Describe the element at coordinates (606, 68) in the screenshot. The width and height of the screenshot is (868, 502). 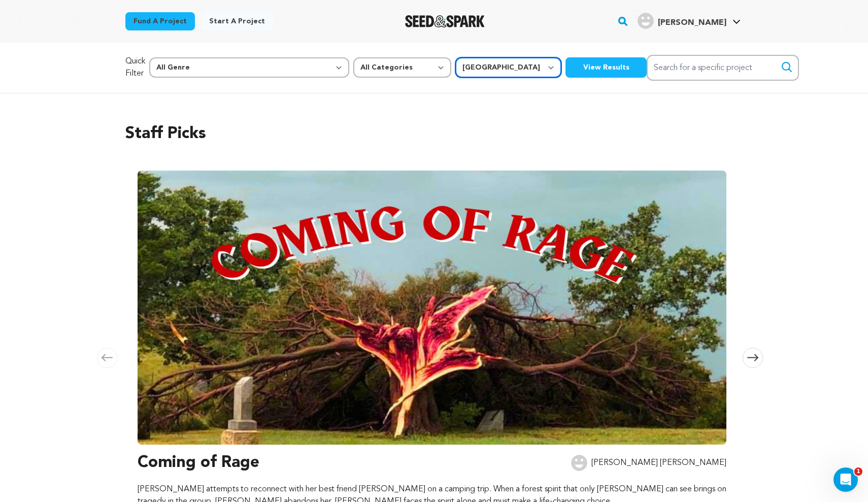
I see `button: View Results` at that location.